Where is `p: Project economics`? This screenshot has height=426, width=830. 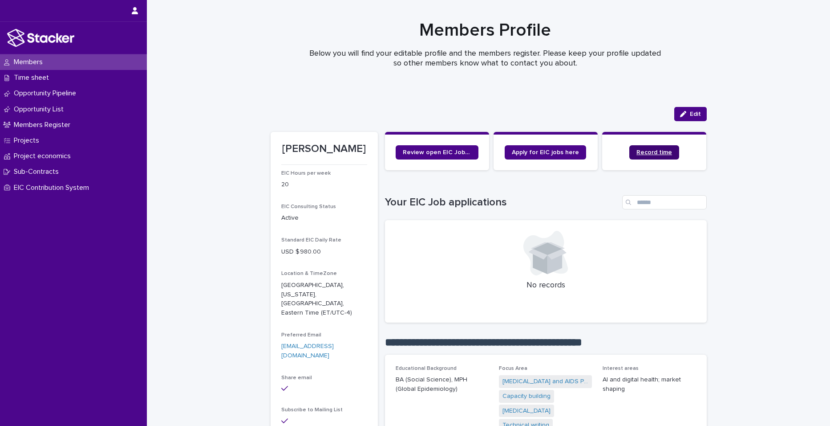 p: Project economics is located at coordinates (44, 156).